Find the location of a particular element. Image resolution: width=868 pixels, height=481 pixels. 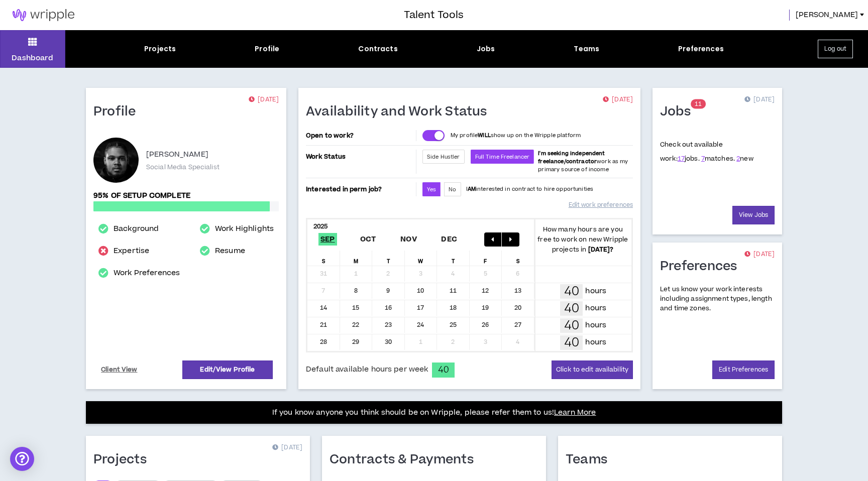

h1: Profile is located at coordinates (118, 112).